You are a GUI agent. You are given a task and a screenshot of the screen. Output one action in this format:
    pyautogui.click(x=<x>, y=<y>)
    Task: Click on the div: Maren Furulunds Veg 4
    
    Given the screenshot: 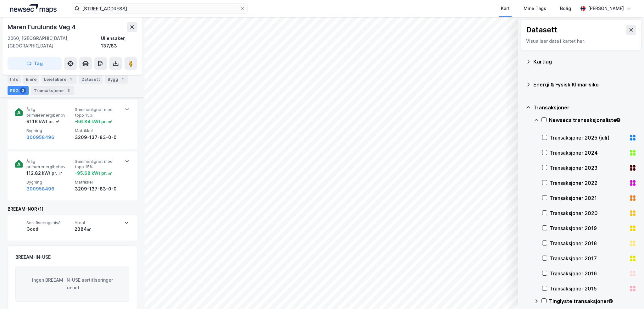 What is the action you would take?
    pyautogui.click(x=42, y=27)
    